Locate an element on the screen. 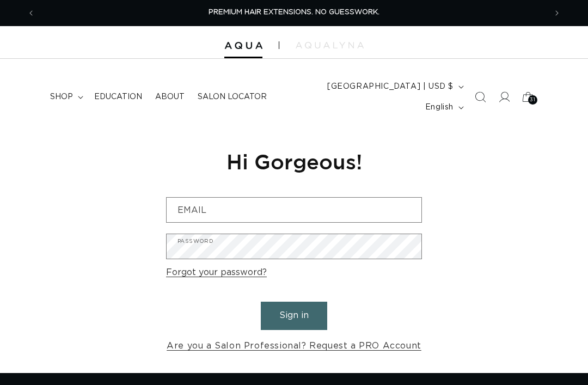 Image resolution: width=588 pixels, height=385 pixels. a: Forgot your password? is located at coordinates (216, 272).